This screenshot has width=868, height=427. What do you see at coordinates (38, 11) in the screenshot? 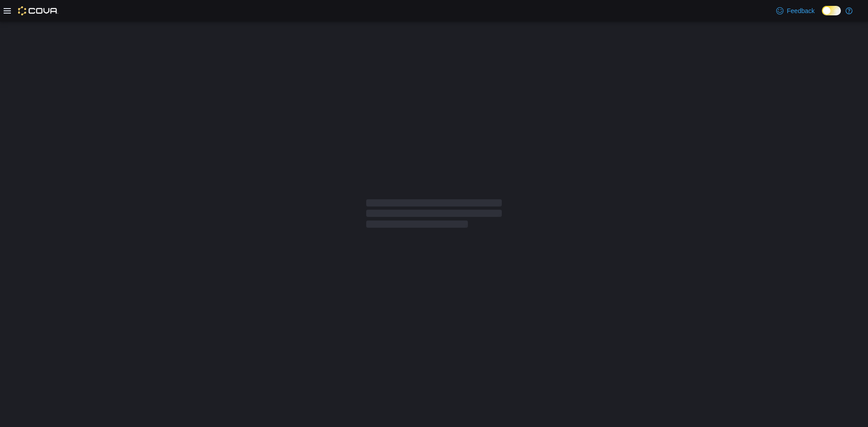
I see `img: Cova` at bounding box center [38, 11].